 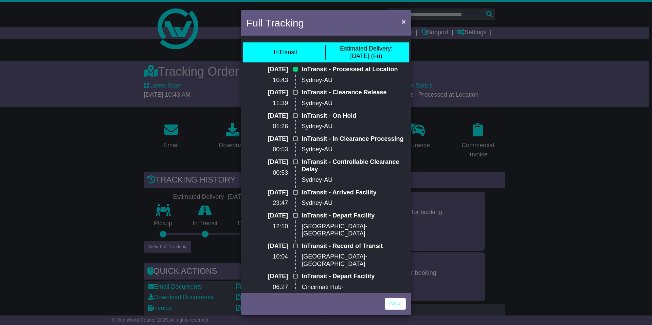 What do you see at coordinates (353, 246) in the screenshot?
I see `p: InTransit - Record of Transit` at bounding box center [353, 246].